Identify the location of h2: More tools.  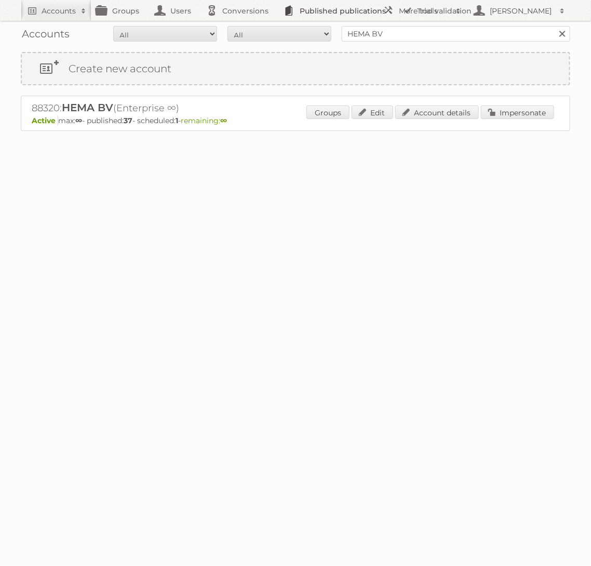
(425, 11).